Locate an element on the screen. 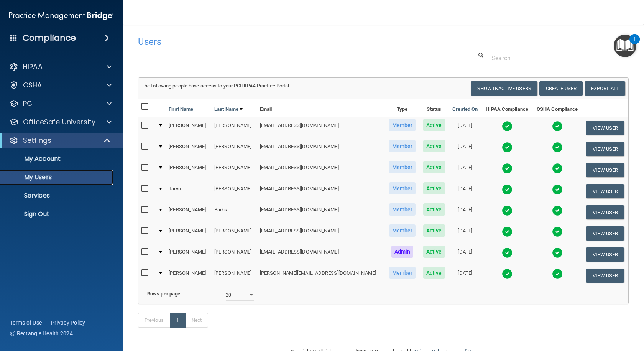  td: Taryn is located at coordinates (188, 191).